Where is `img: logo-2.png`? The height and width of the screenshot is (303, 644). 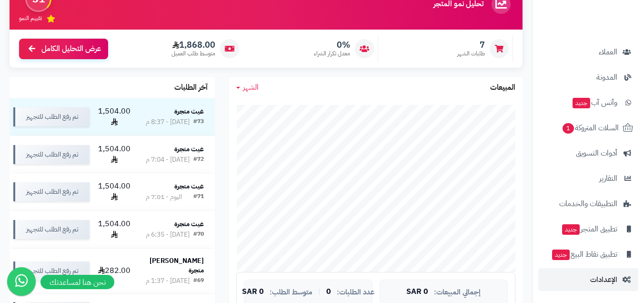
img: logo-2.png is located at coordinates (606, 33).